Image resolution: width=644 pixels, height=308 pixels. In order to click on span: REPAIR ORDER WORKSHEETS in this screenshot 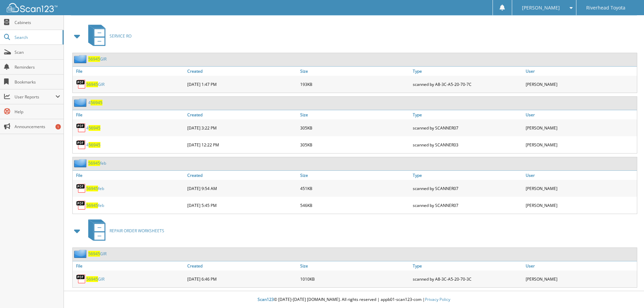, I will do `click(137, 231)`.